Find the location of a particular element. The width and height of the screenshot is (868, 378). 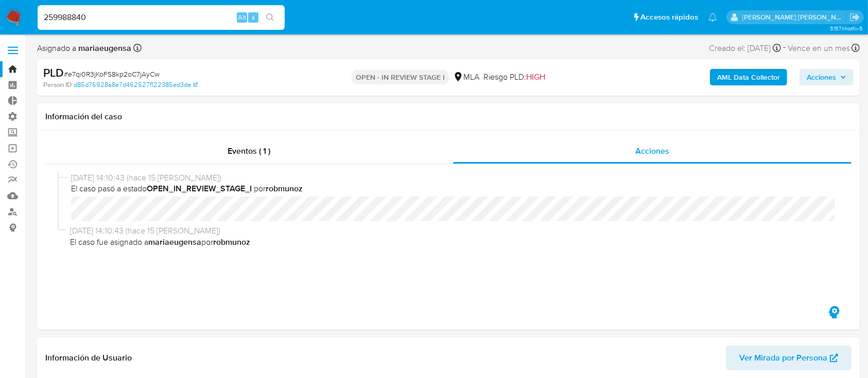

span: Eventos ( 1 ) is located at coordinates (249, 151).